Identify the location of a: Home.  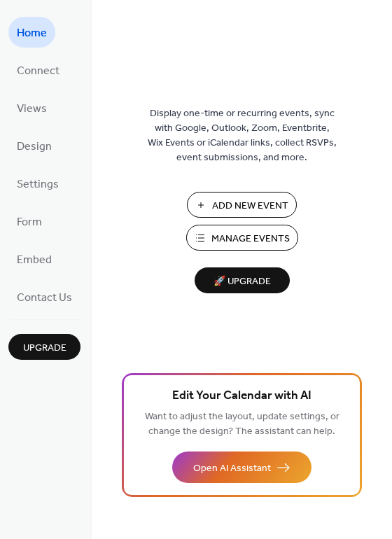
(31, 32).